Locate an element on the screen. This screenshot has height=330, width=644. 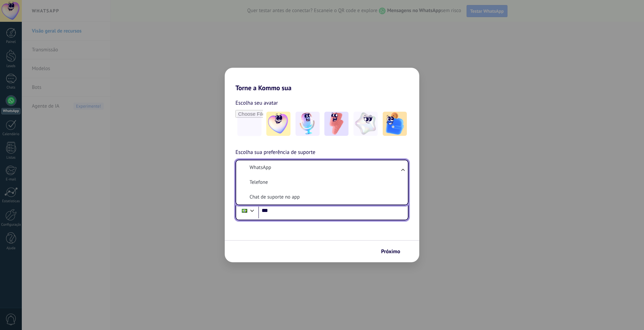
span: Escolha sua preferência de suporte is located at coordinates (275, 153).